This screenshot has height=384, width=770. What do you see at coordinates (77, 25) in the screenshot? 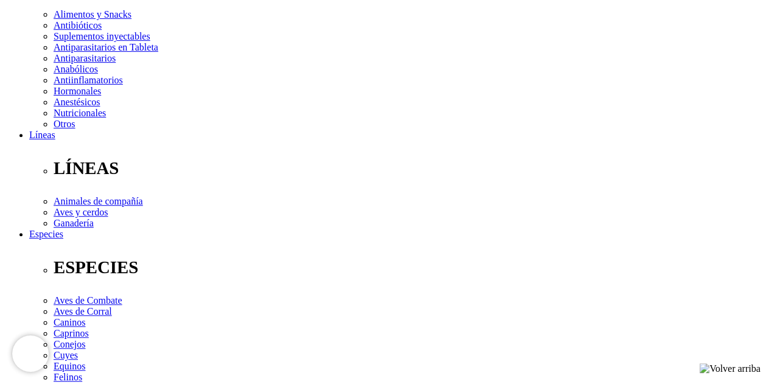
I see `a: Antibióticos` at bounding box center [77, 25].